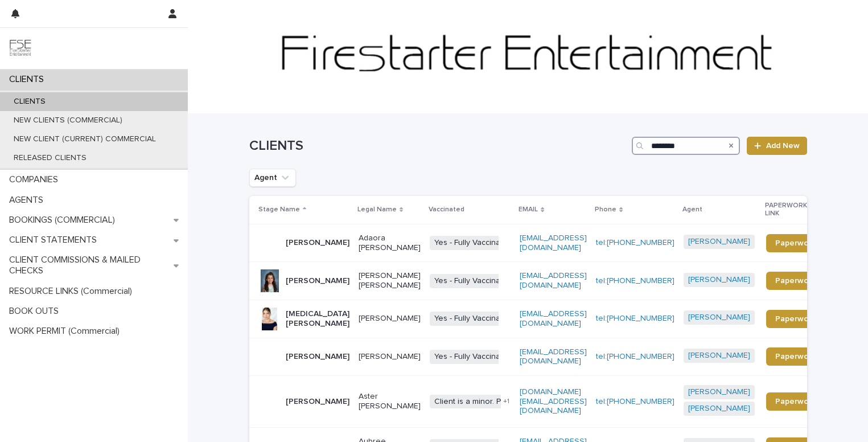 This screenshot has width=868, height=442. What do you see at coordinates (85, 139) in the screenshot?
I see `p: NEW CLIENT (CURRENT) COMMERCIAL` at bounding box center [85, 139].